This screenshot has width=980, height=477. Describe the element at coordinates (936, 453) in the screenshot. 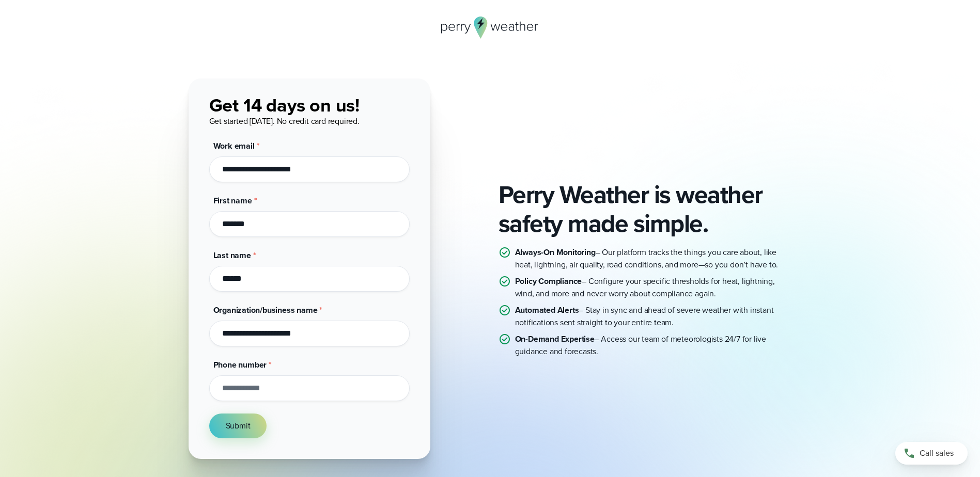

I see `span: Call sales` at that location.